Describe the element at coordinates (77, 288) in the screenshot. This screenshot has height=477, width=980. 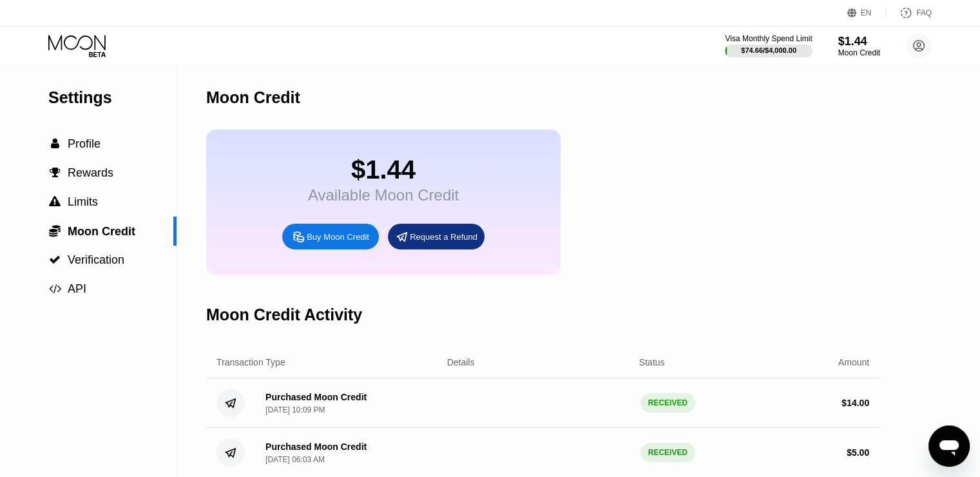
I see `span: API` at that location.